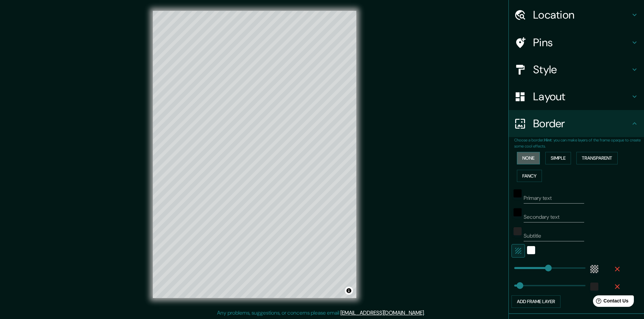  Describe the element at coordinates (582, 15) in the screenshot. I see `h4: Location` at that location.